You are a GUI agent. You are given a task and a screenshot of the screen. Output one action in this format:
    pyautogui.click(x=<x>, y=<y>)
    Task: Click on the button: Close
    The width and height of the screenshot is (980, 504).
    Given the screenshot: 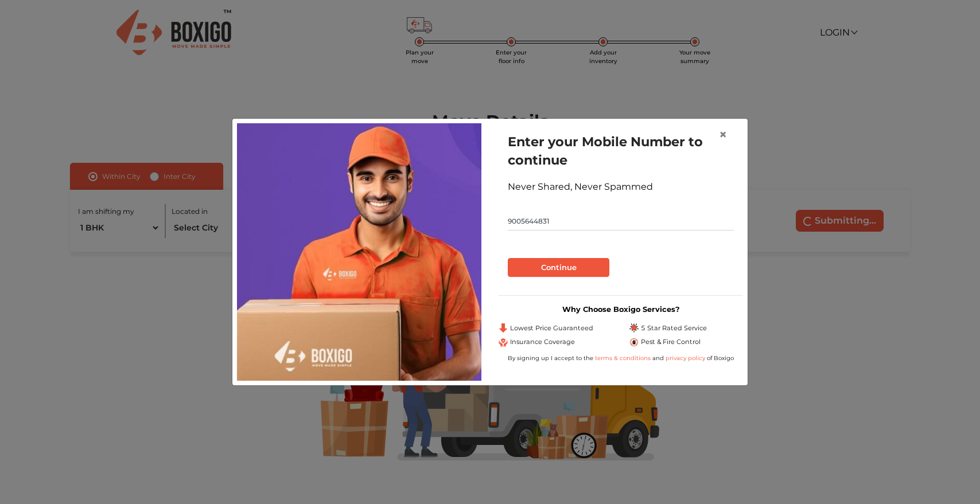 What is the action you would take?
    pyautogui.click(x=723, y=135)
    